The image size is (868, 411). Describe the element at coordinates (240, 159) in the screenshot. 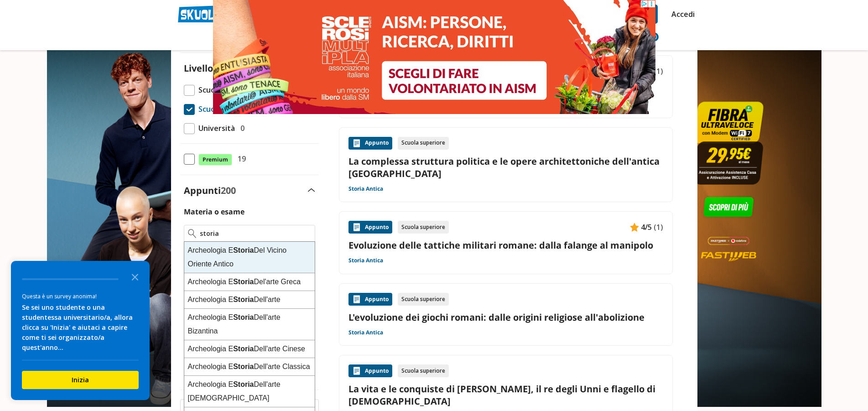

I see `span: 19` at that location.